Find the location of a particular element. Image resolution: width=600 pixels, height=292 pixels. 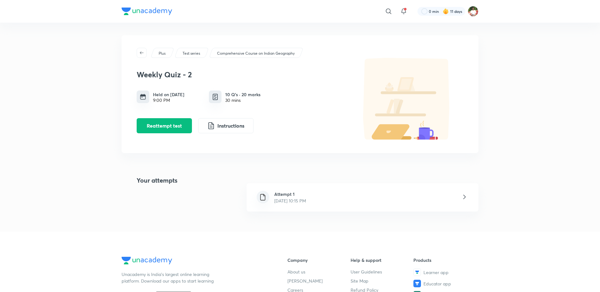

img: Shashank Soni is located at coordinates (473, 11).